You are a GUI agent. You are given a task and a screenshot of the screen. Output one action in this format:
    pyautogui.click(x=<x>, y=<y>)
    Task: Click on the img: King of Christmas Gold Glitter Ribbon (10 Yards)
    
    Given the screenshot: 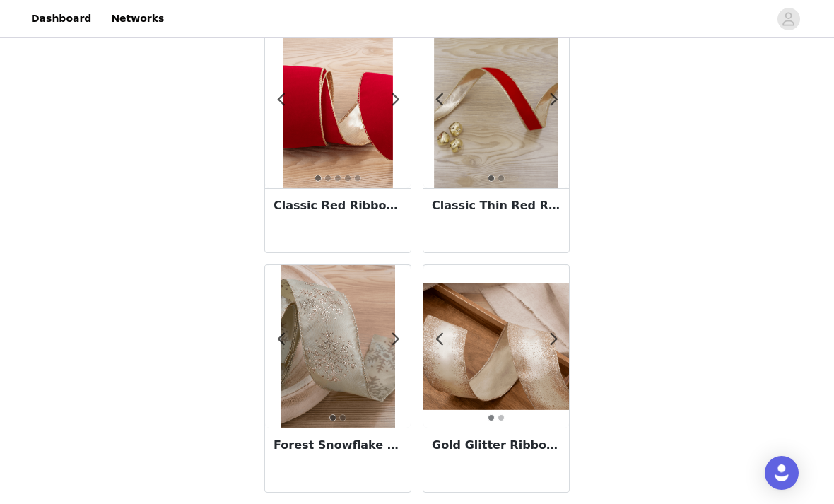 What is the action you would take?
    pyautogui.click(x=496, y=346)
    